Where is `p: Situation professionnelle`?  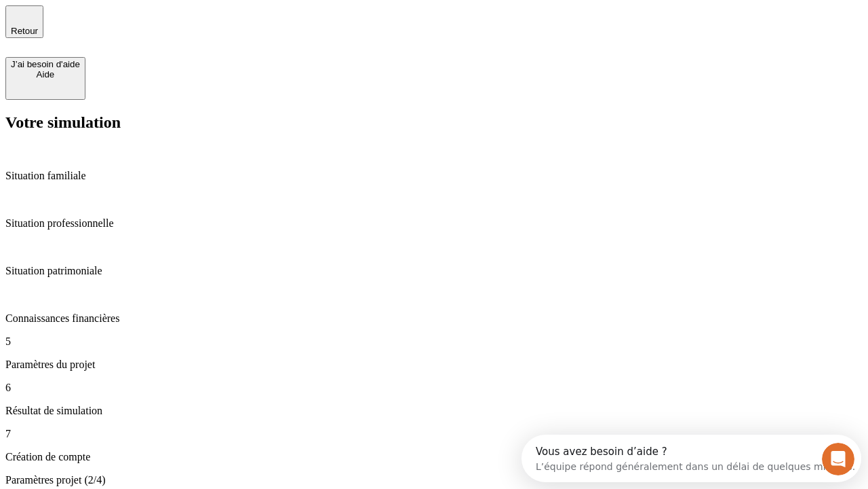
p: Situation professionnelle is located at coordinates (434, 224).